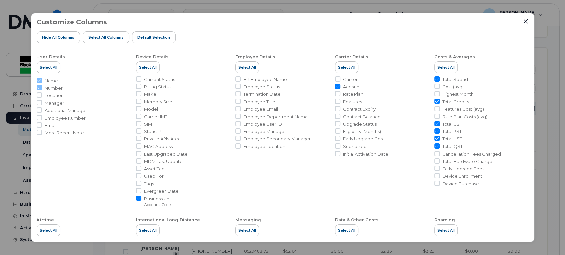  Describe the element at coordinates (72, 22) in the screenshot. I see `h3: Customize Columns` at that location.